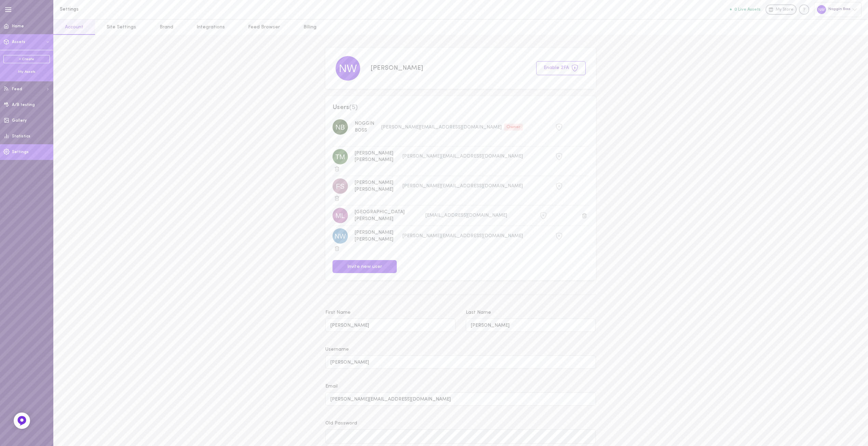  What do you see at coordinates (460, 108) in the screenshot?
I see `span: Users` at bounding box center [460, 108].